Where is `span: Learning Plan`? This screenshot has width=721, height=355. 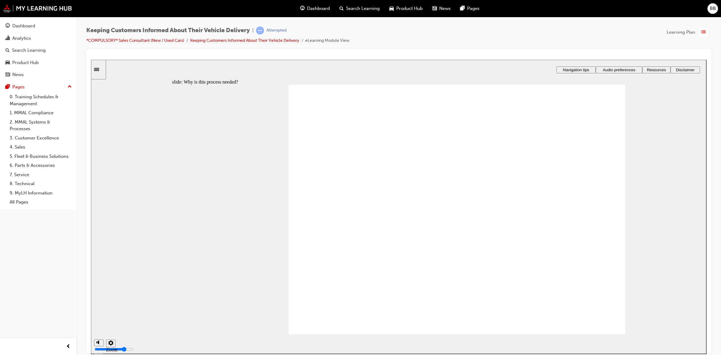
span: Learning Plan is located at coordinates (681, 32).